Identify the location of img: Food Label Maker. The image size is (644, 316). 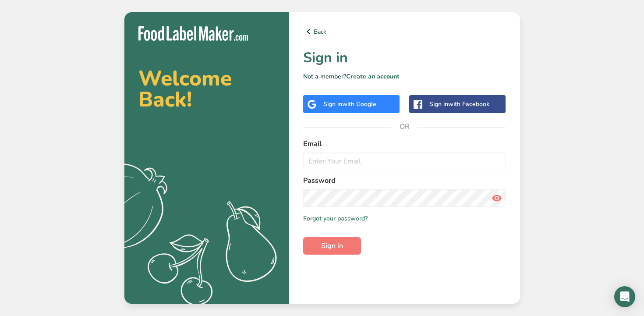
(194, 33).